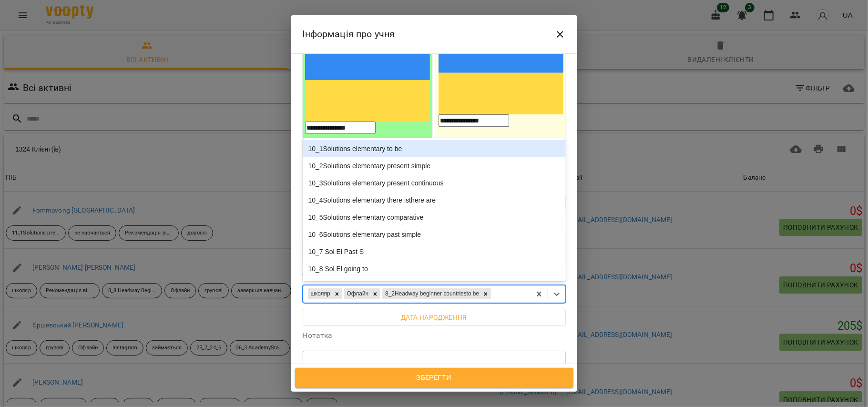 Image resolution: width=868 pixels, height=407 pixels. What do you see at coordinates (357, 293) in the screenshot?
I see `div: Офлайн` at bounding box center [357, 293].